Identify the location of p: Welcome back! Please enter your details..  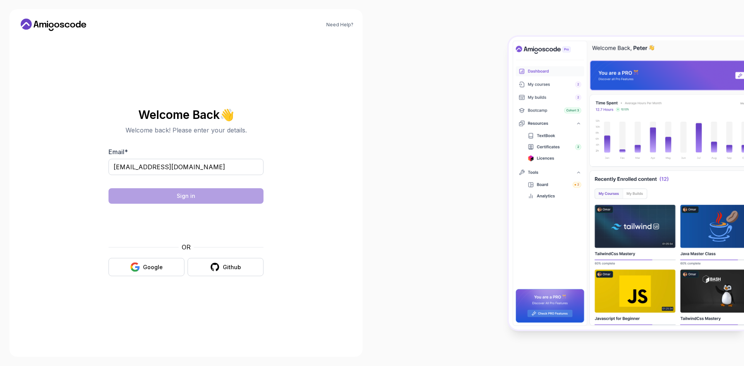
(186, 130).